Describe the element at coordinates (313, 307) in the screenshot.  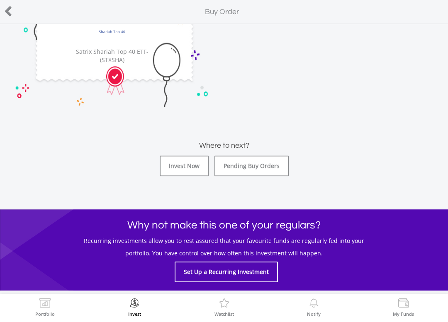
I see `a: Notify` at that location.